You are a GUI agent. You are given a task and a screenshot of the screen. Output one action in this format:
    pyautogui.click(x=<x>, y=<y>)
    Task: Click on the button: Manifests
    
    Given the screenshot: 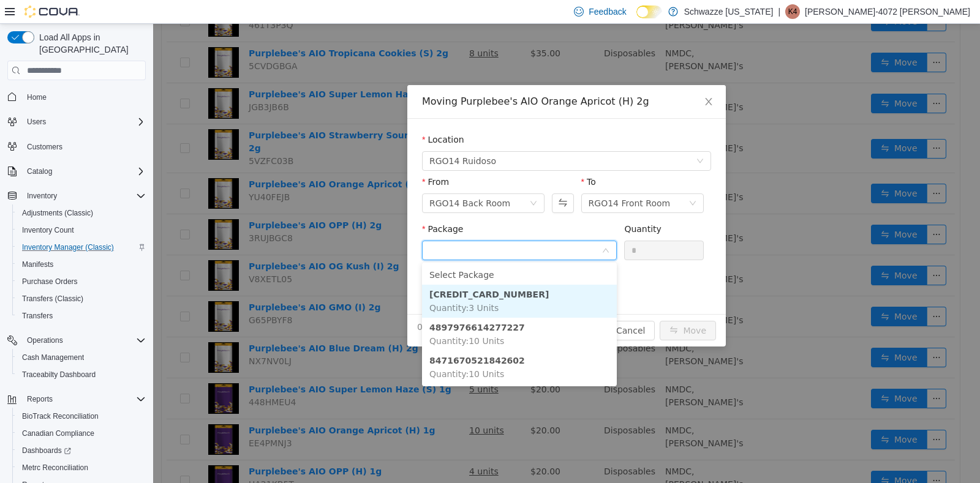 What is the action you would take?
    pyautogui.click(x=81, y=265)
    